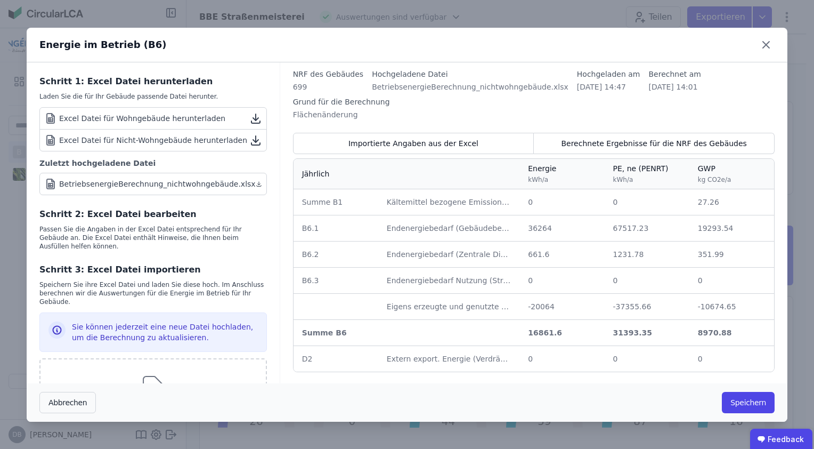 This screenshot has height=449, width=814. What do you see at coordinates (654, 143) in the screenshot?
I see `span: Berechnete Ergebnisse für die NRF des Gebäudes` at bounding box center [654, 143].